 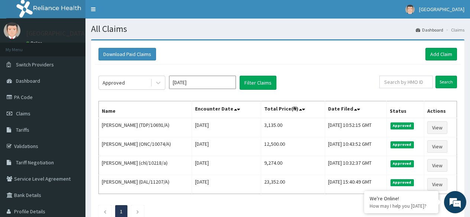 What do you see at coordinates (202, 82) in the screenshot?
I see `input: Select Month and Year` at bounding box center [202, 82].